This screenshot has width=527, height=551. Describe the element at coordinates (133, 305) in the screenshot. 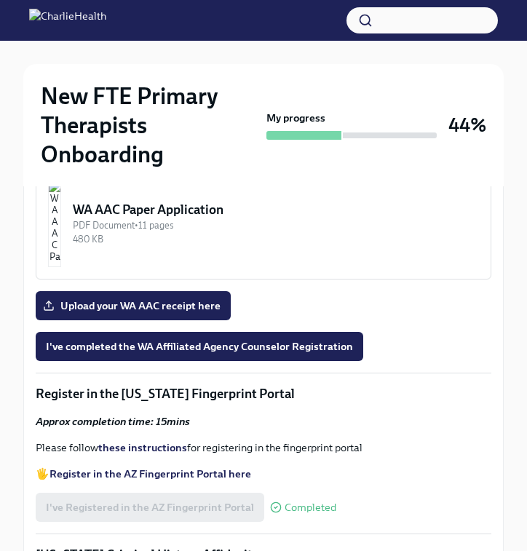

I see `span: Upload your WA AAC receipt here` at that location.